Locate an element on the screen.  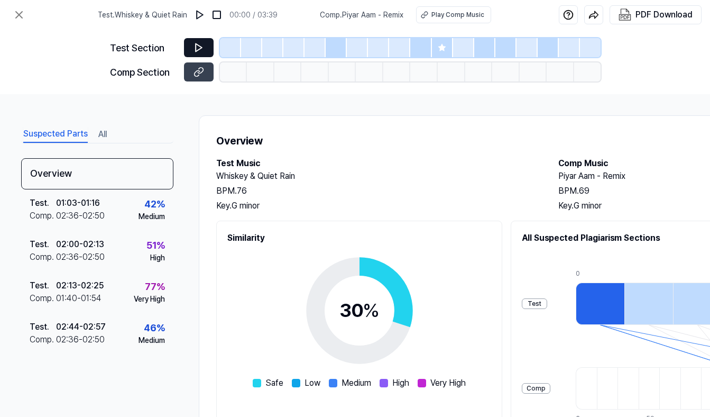
span: Comp . Piyar Aam - Remix is located at coordinates (362, 15).